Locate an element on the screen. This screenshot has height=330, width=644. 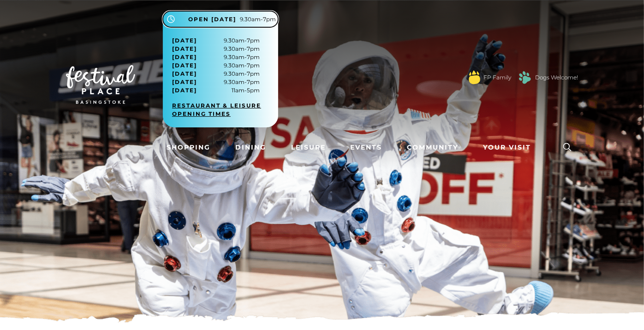
a: Community is located at coordinates (432, 147).